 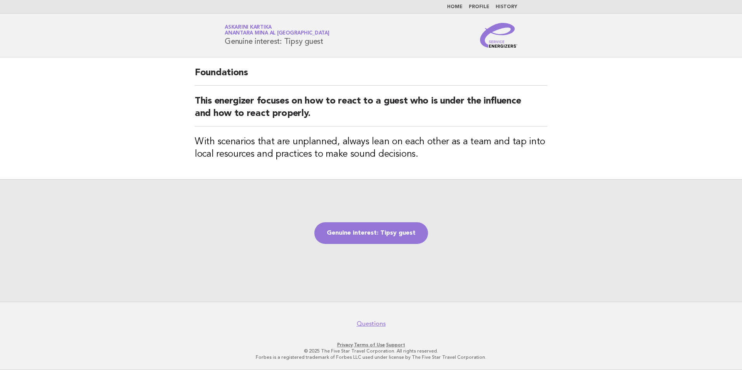 I want to click on a: Questions, so click(x=371, y=324).